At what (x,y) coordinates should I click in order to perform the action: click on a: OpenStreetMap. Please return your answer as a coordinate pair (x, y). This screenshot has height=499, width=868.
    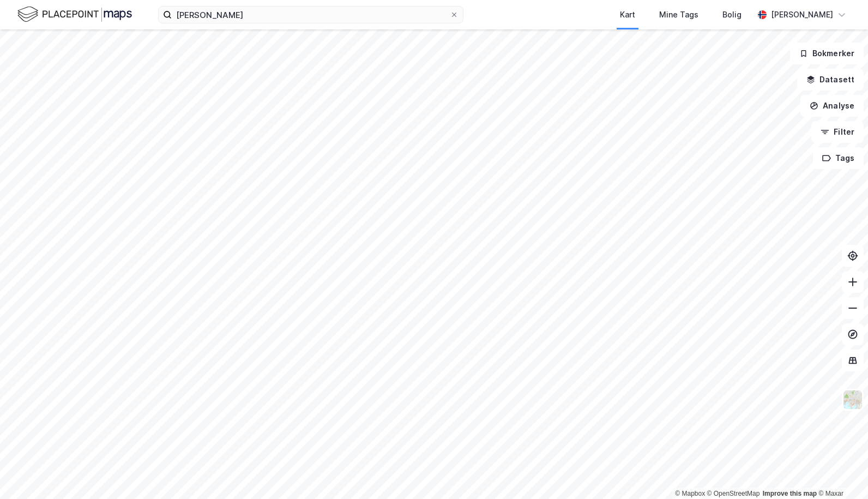
    Looking at the image, I should click on (734, 494).